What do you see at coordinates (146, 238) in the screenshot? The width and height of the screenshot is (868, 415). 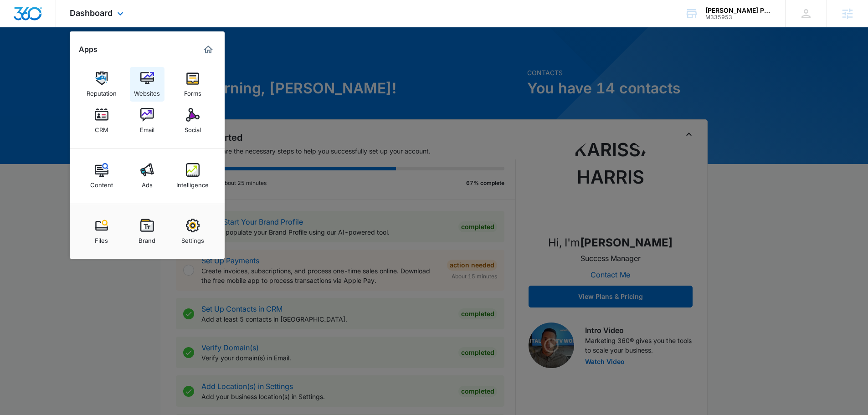 I see `div: Brand` at bounding box center [146, 238].